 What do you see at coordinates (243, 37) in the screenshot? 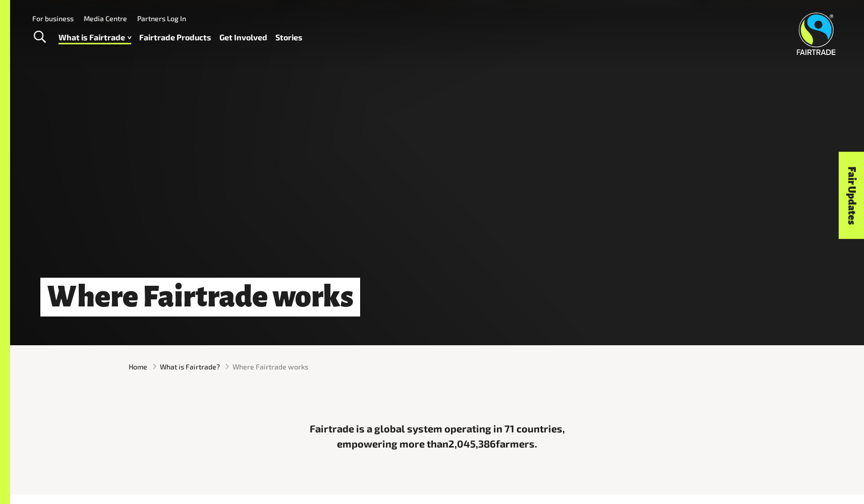
I see `a: Get Involved` at bounding box center [243, 37].